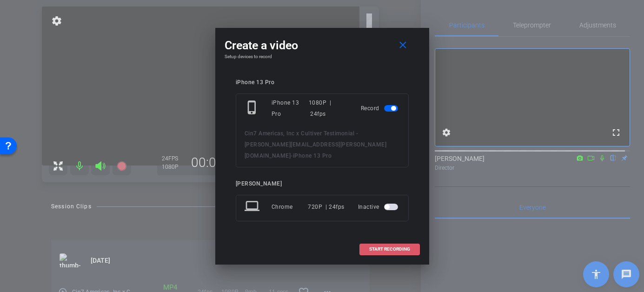 This screenshot has height=292, width=644. What do you see at coordinates (253, 109) in the screenshot?
I see `mat-icon: phone_iphone` at bounding box center [253, 109].